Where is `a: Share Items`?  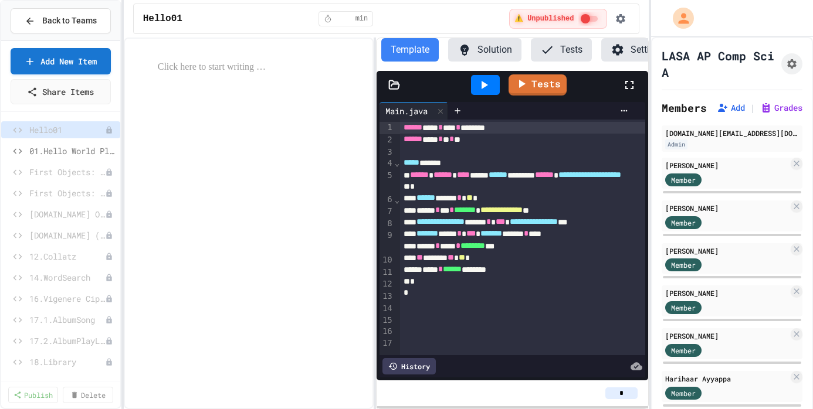 a: Share Items is located at coordinates (60, 91).